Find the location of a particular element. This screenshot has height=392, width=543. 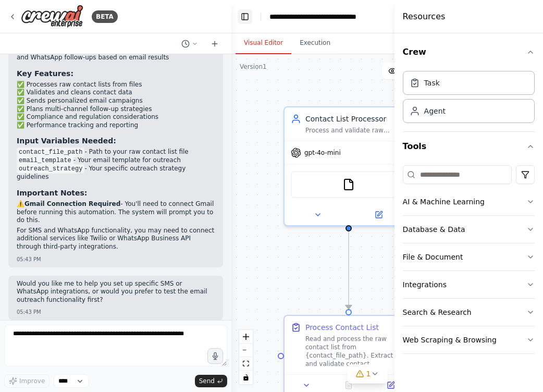

button: Execution is located at coordinates (315, 44).